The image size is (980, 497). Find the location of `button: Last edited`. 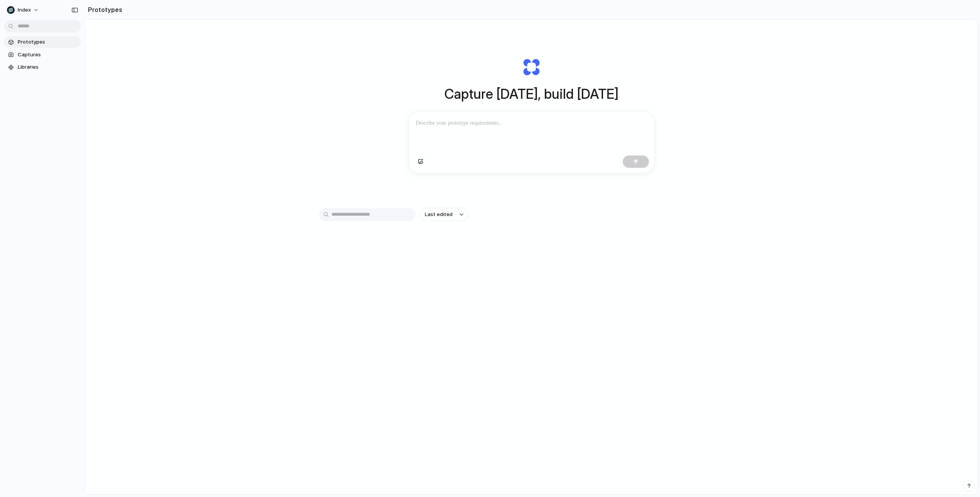

button: Last edited is located at coordinates (444, 214).